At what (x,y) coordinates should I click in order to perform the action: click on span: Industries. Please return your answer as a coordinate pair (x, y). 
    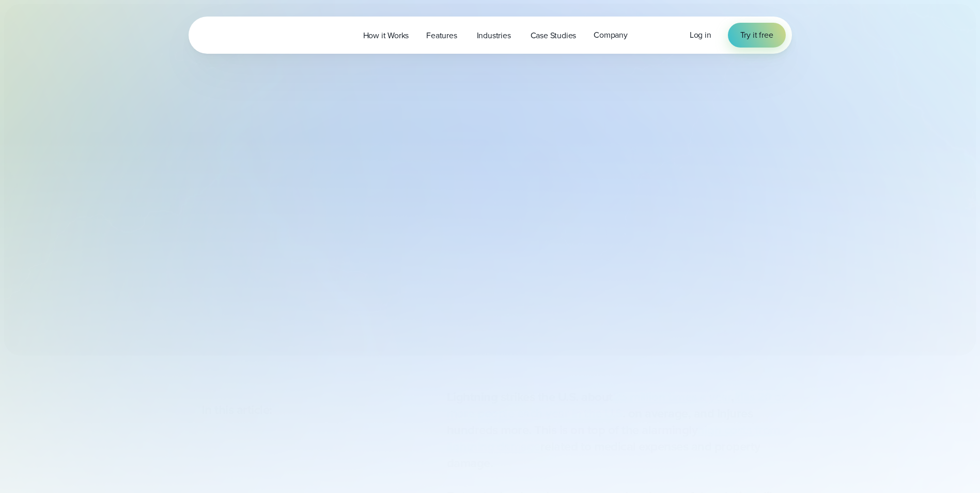
    Looking at the image, I should click on (494, 36).